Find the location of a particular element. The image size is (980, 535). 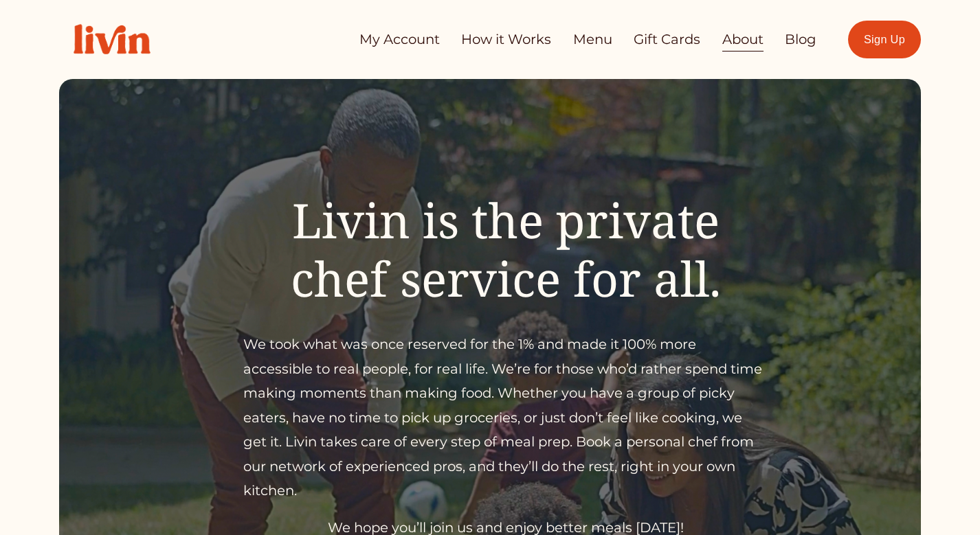

a: Gift Cards is located at coordinates (666, 39).